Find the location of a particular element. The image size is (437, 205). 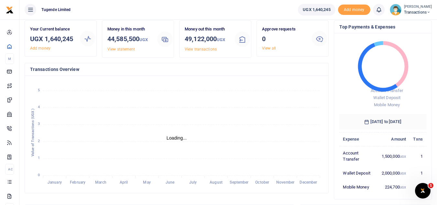

tspan: December is located at coordinates (308, 183).